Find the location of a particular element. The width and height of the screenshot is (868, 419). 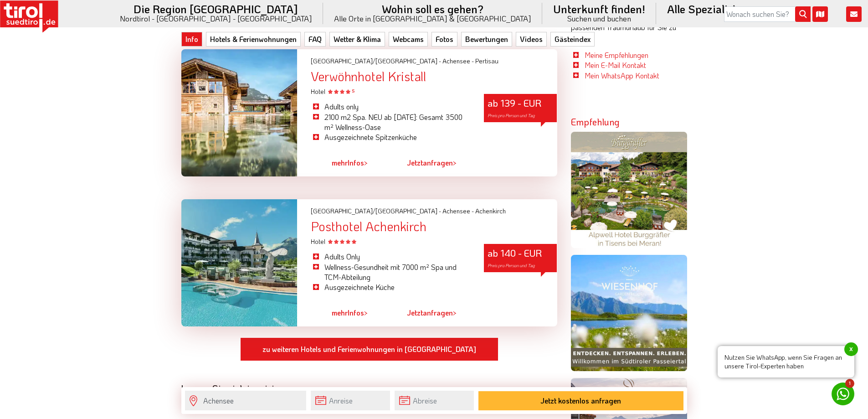

a: Webcams is located at coordinates (409, 39).